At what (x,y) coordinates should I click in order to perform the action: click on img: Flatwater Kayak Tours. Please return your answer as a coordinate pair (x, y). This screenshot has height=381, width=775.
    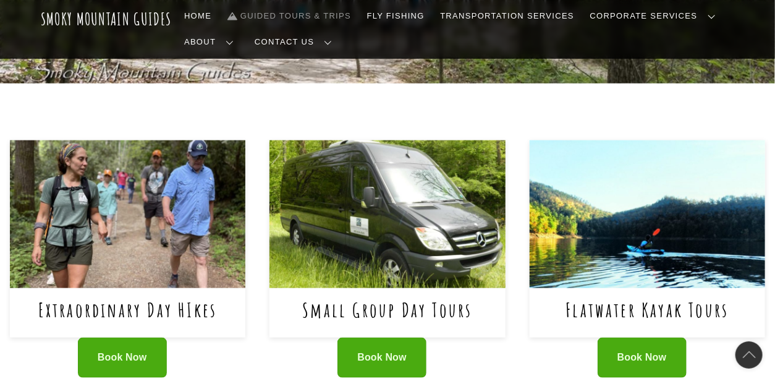
    Looking at the image, I should click on (647, 214).